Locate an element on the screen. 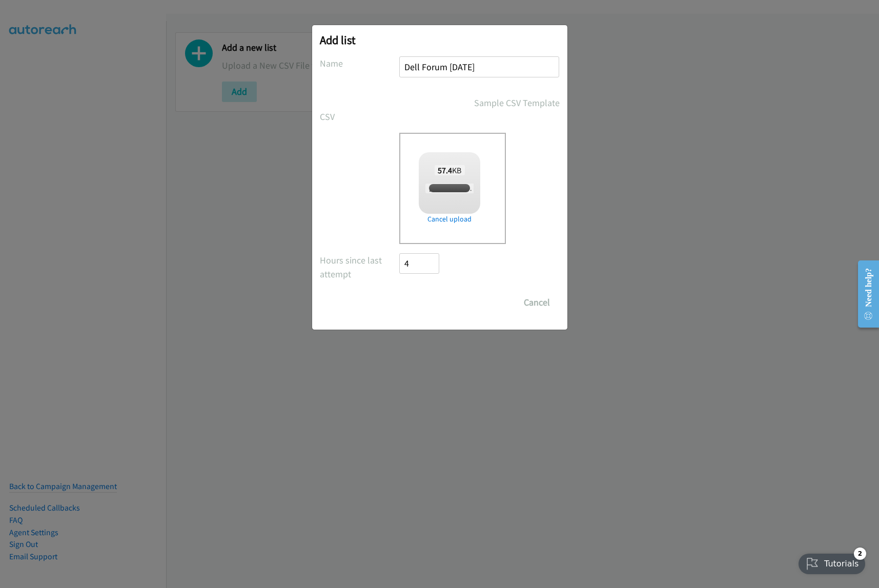  label: Name is located at coordinates (360, 63).